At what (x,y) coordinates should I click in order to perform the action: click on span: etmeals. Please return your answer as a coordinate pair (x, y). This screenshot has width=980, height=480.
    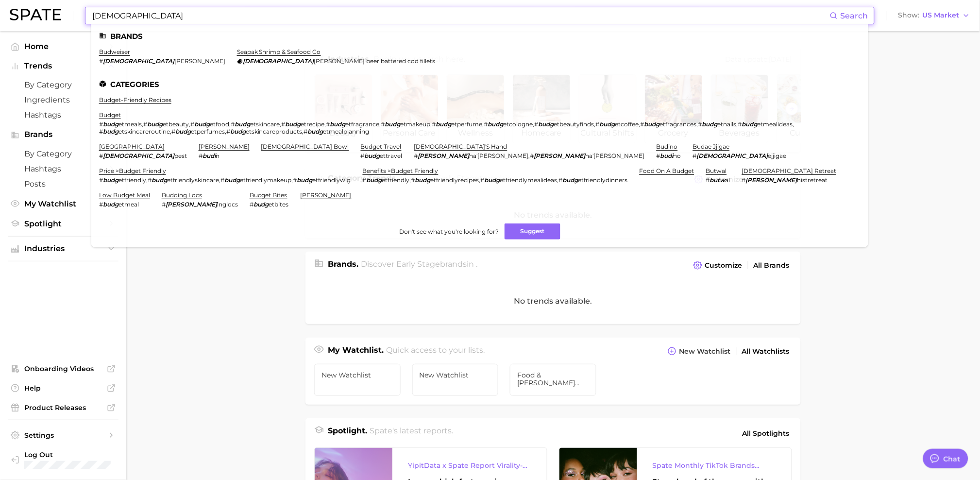
    Looking at the image, I should click on (130, 124).